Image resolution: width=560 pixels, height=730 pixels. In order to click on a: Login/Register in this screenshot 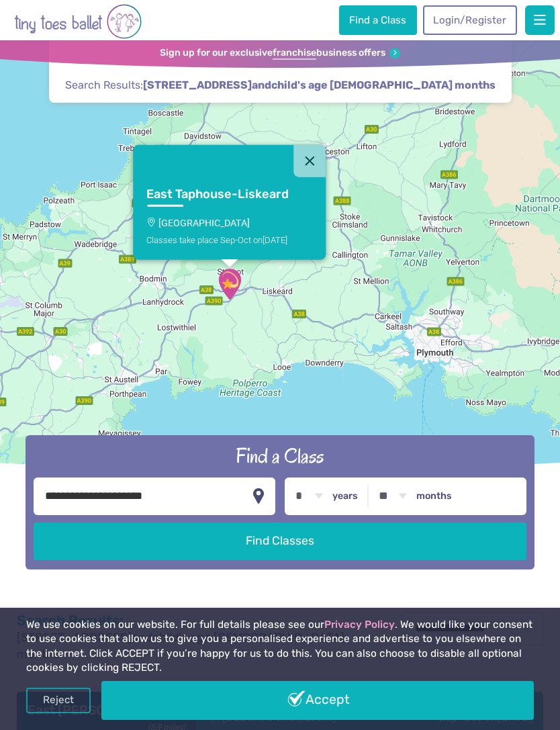, I will do `click(470, 20)`.